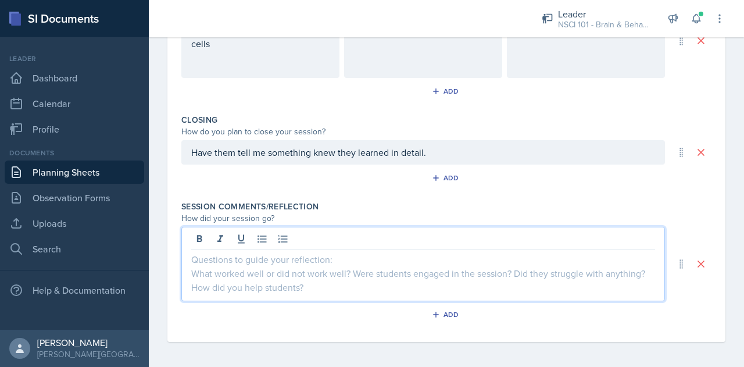  I want to click on a: Search, so click(74, 249).